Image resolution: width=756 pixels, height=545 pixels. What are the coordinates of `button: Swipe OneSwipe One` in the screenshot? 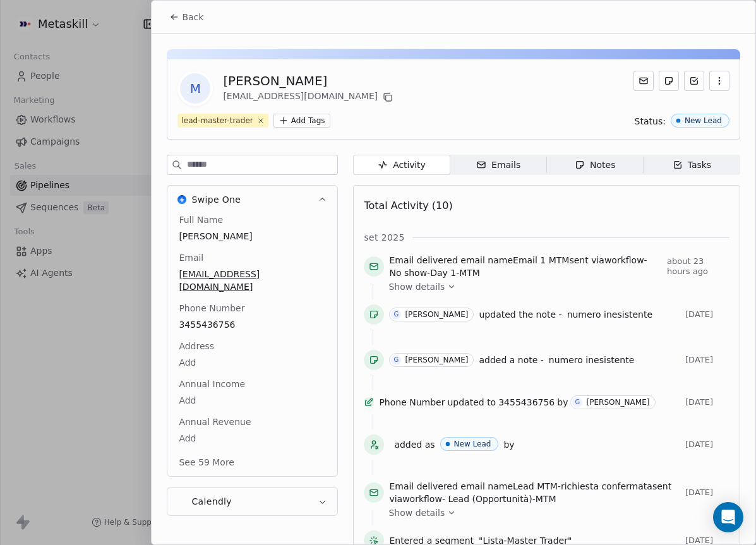 It's located at (252, 200).